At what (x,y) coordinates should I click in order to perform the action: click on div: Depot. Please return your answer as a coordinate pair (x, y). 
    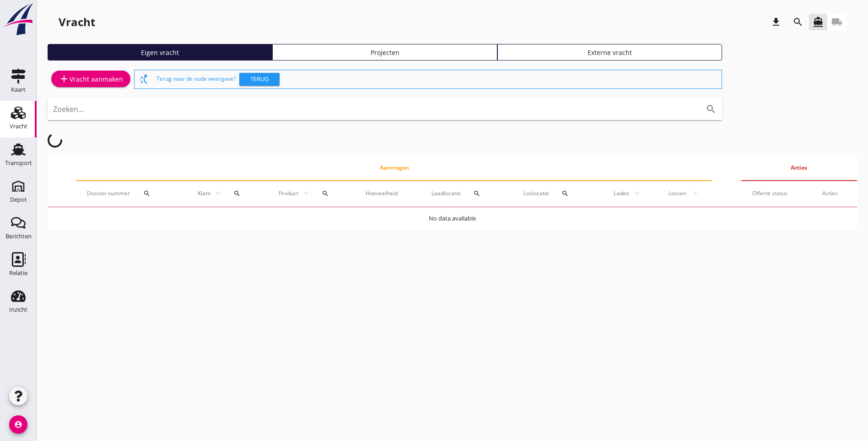
    Looking at the image, I should click on (18, 199).